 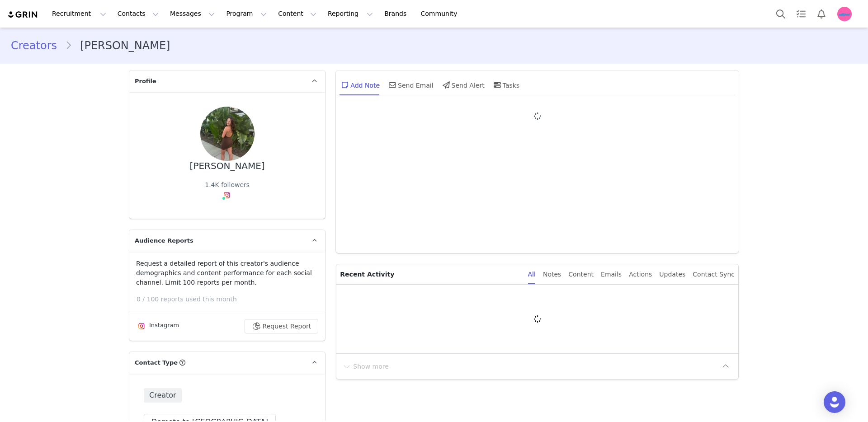 What do you see at coordinates (145, 81) in the screenshot?
I see `span: Profile` at bounding box center [145, 81].